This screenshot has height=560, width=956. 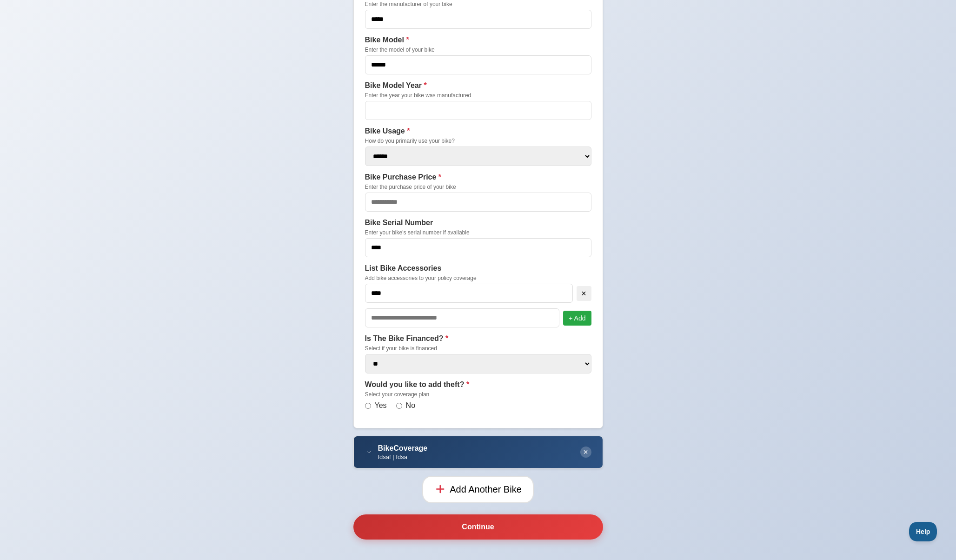 What do you see at coordinates (478, 50) in the screenshot?
I see `small: Enter the model of your bike` at bounding box center [478, 50].